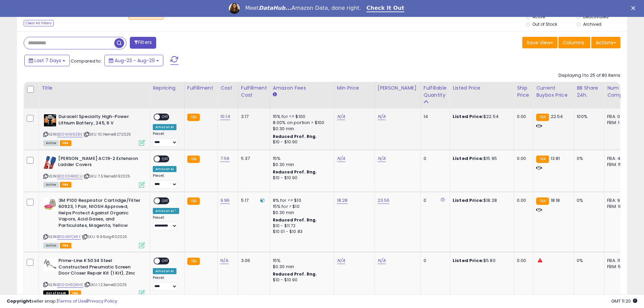 The width and height of the screenshot is (644, 308). Describe the element at coordinates (253, 201) in the screenshot. I see `div: 5.17` at that location.